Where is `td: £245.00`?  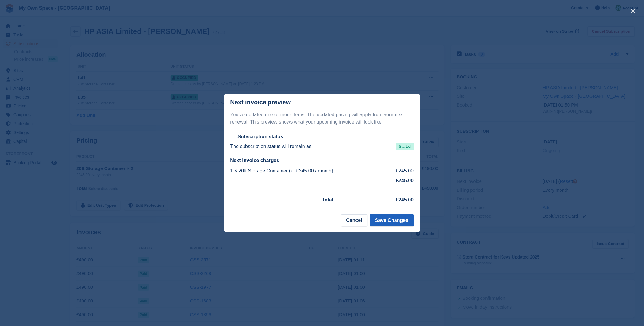
td: £245.00 is located at coordinates (400, 171).